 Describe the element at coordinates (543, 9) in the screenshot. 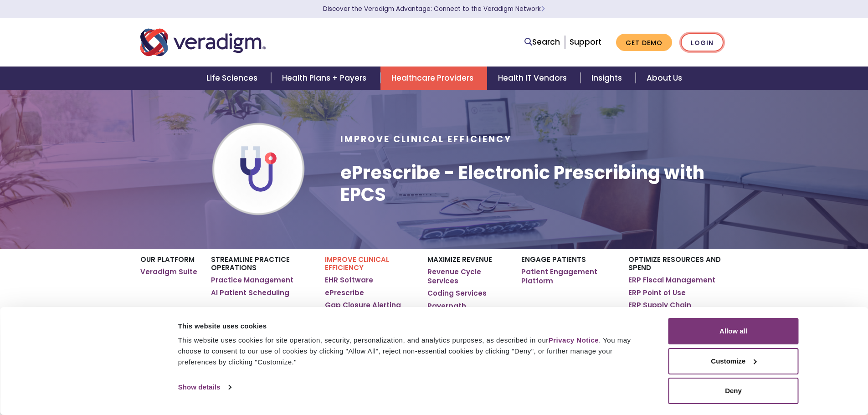

I see `span: Learn More` at that location.